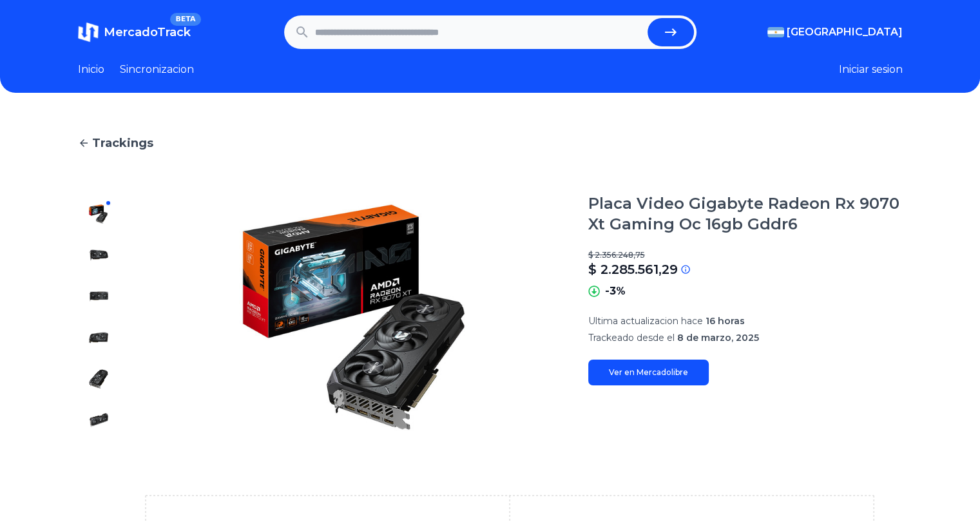 This screenshot has width=980, height=522. I want to click on a: Trackings, so click(490, 143).